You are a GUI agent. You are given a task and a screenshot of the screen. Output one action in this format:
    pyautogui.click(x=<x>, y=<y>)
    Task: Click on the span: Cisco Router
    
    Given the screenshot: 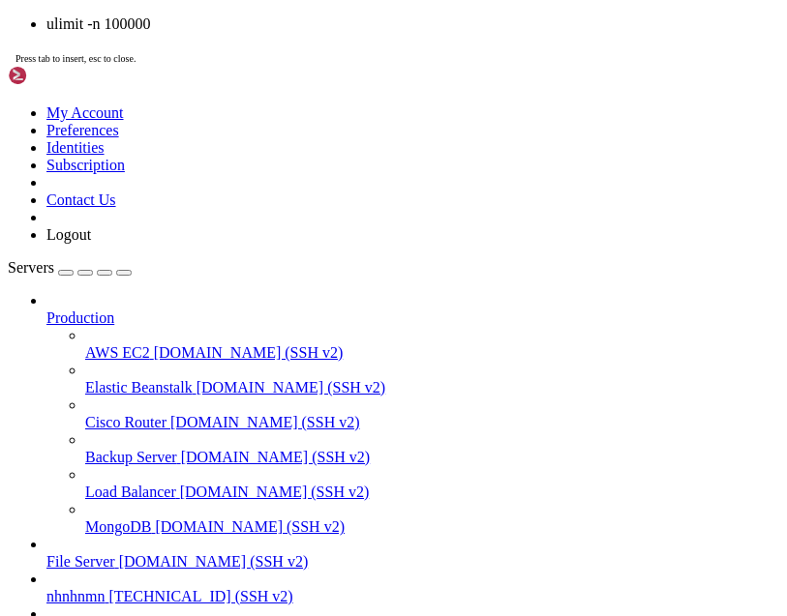 What is the action you would take?
    pyautogui.click(x=126, y=422)
    